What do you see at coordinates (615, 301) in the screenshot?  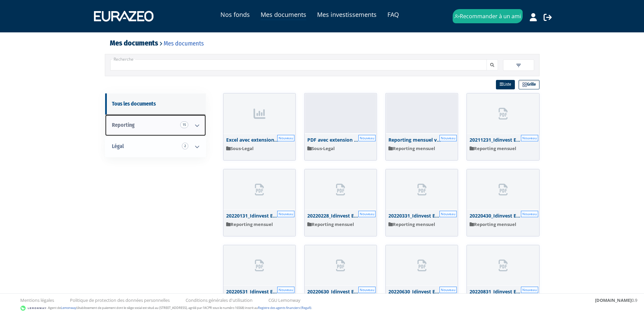 I see `div: 0.9` at bounding box center [615, 301].